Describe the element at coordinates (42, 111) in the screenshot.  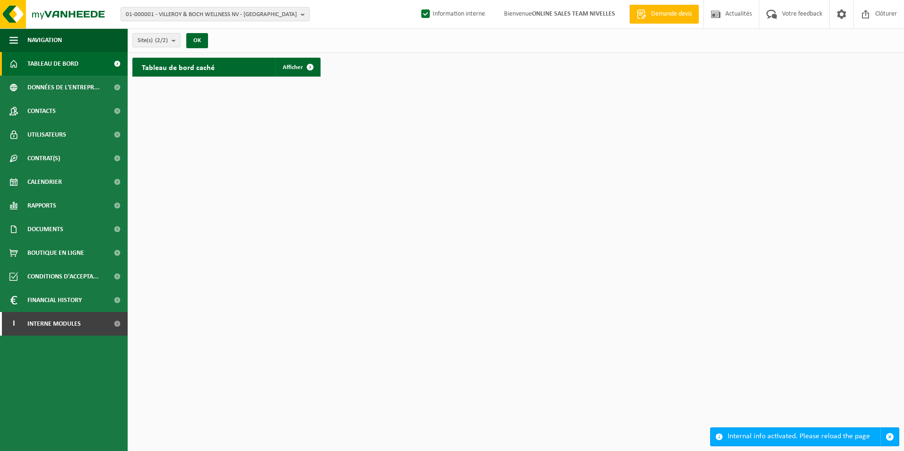
I see `span: Contacts` at that location.